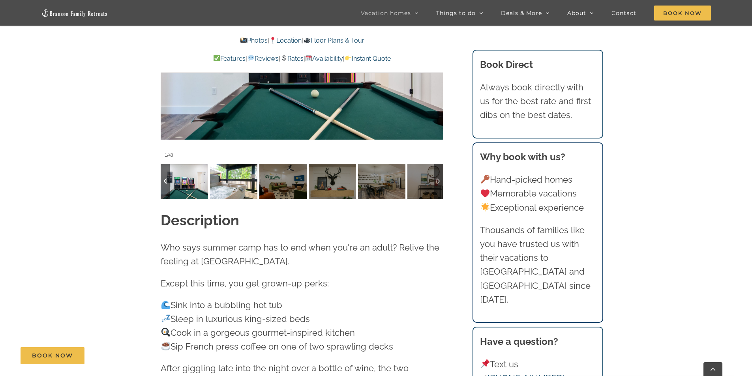 This screenshot has height=376, width=752. Describe the element at coordinates (292, 58) in the screenshot. I see `a: Rates` at that location.